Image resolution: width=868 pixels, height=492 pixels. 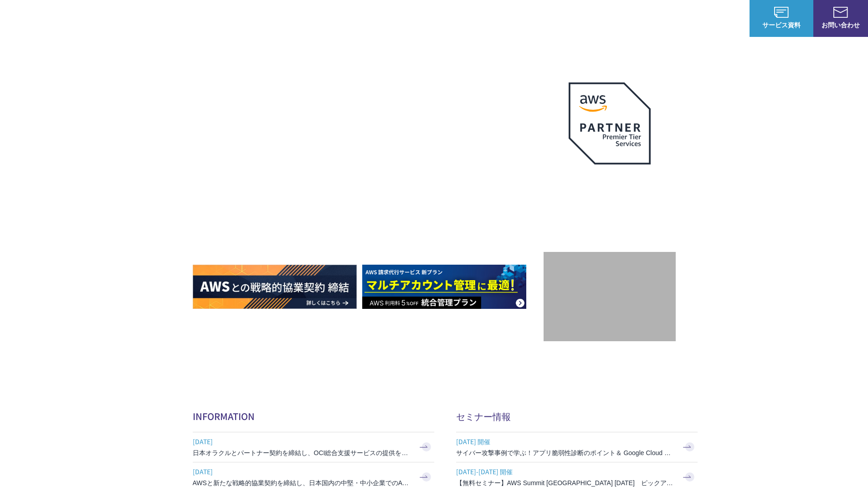 What do you see at coordinates (314, 416) in the screenshot?
I see `h2: INFORMATION` at bounding box center [314, 416].